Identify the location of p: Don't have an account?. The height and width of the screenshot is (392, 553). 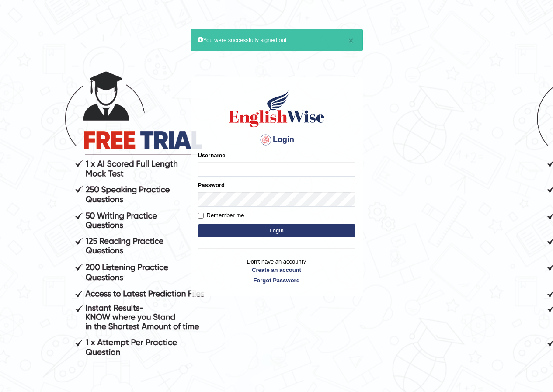
(277, 271).